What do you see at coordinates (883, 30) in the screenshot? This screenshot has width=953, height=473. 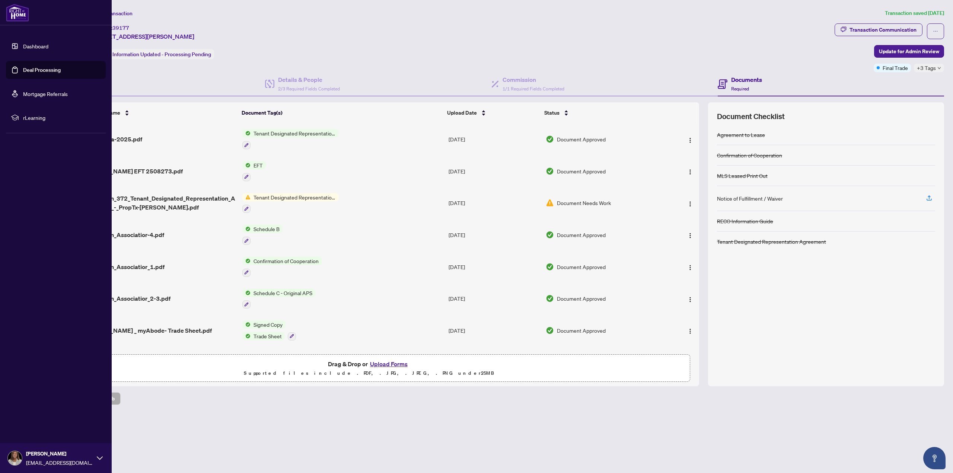 I see `div: Transaction Communication` at bounding box center [883, 30].